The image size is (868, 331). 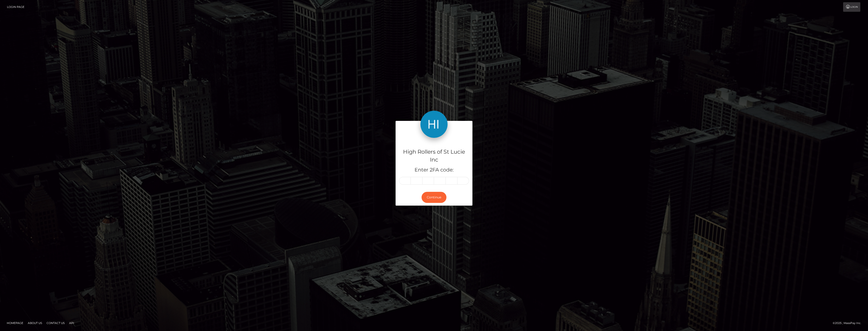 I want to click on a: Login Page, so click(x=16, y=7).